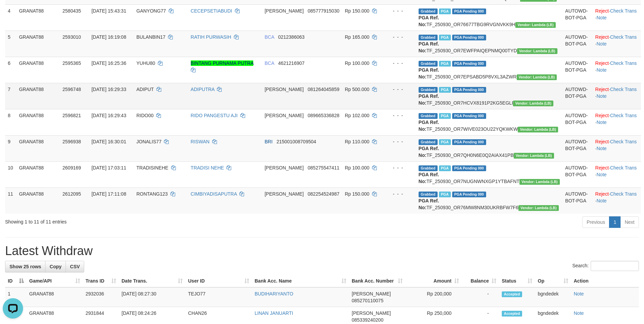 This screenshot has width=644, height=324. What do you see at coordinates (71, 37) in the screenshot?
I see `span: 2593010` at bounding box center [71, 37].